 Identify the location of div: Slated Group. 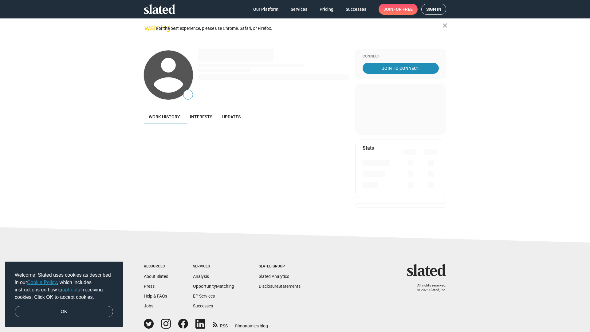
(280, 267).